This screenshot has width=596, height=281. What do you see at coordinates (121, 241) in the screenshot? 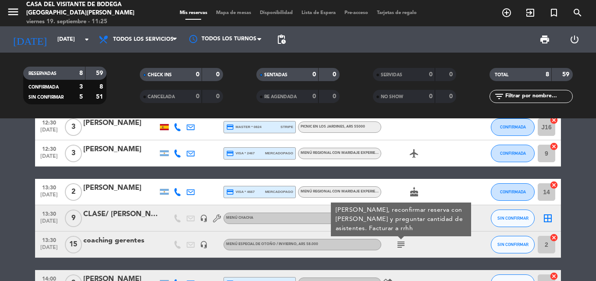
I see `div: coaching gerentes` at bounding box center [121, 241].